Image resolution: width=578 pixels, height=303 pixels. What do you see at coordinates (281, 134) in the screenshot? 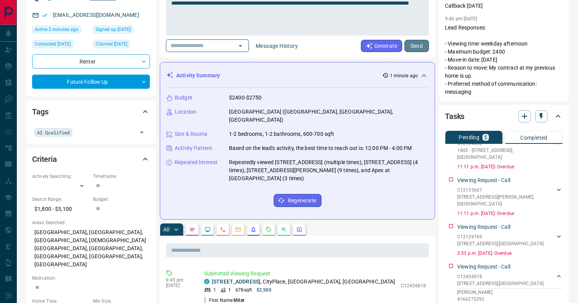
I see `p: 1-2 bedrooms, 1-2 bathrooms, 600-700 sqft` at bounding box center [281, 134].